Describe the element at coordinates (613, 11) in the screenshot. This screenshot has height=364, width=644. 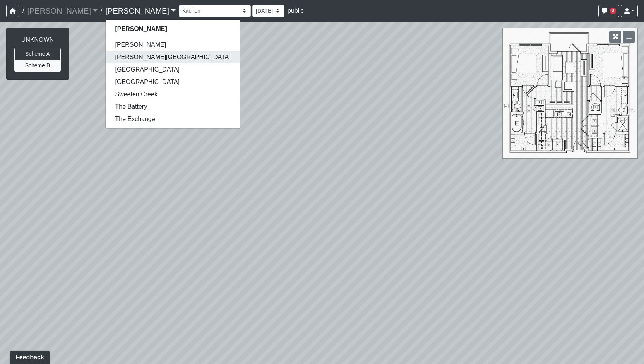
I see `span: 8` at that location.